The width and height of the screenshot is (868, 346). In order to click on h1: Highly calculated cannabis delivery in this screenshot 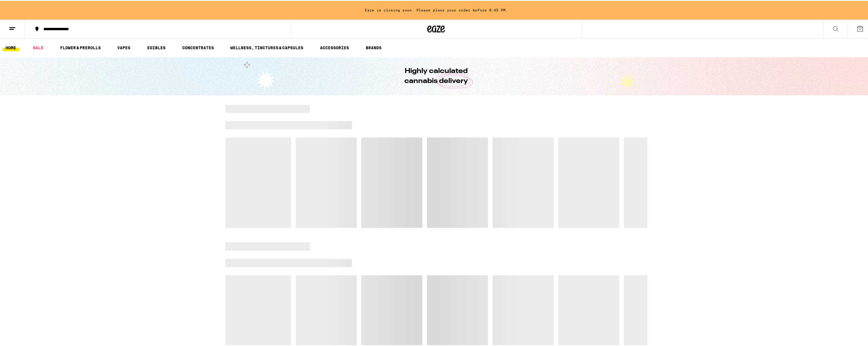, I will do `click(436, 75)`.